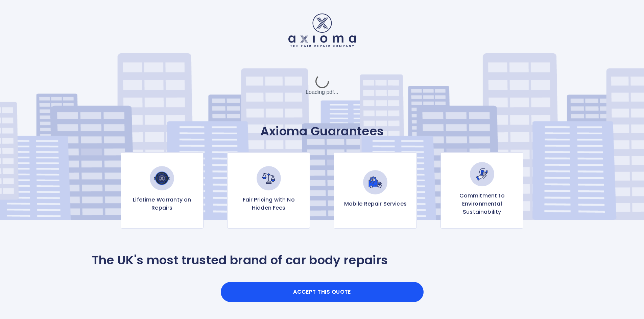 The image size is (644, 319). Describe the element at coordinates (269, 204) in the screenshot. I see `p: Fair Pricing with No Hidden Fees` at that location.